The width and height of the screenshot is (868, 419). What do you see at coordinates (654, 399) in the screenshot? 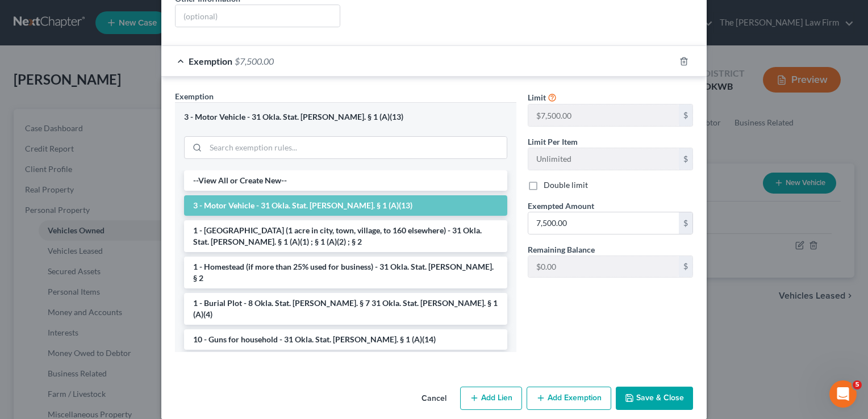
I see `button: Save & Close` at bounding box center [654, 399].